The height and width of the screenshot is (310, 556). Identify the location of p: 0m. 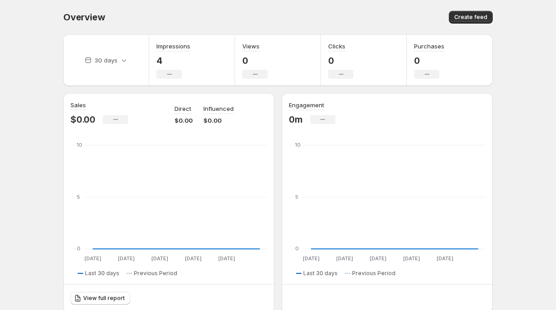
(296, 119).